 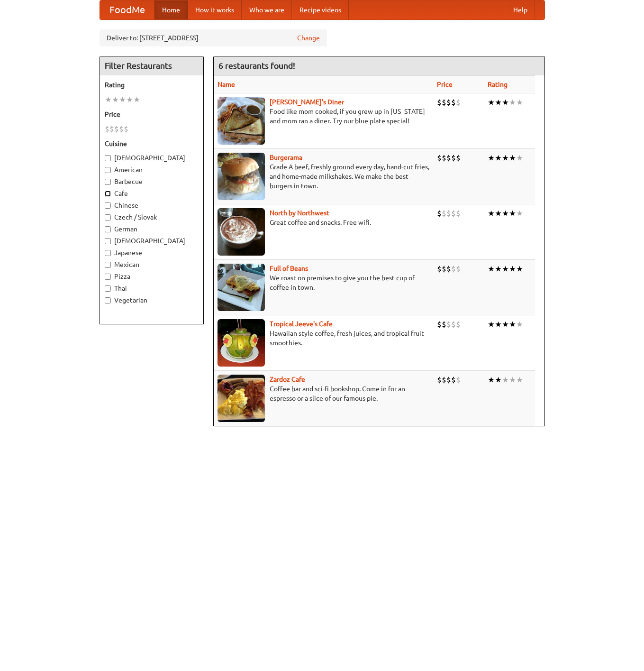 What do you see at coordinates (127, 10) in the screenshot?
I see `a: FoodMe` at bounding box center [127, 10].